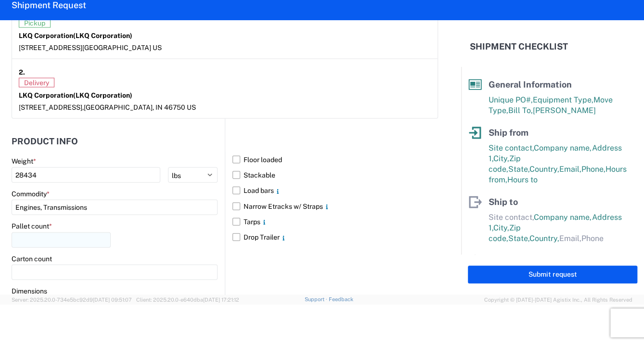  Describe the element at coordinates (508, 132) in the screenshot. I see `span: Ship from` at that location.